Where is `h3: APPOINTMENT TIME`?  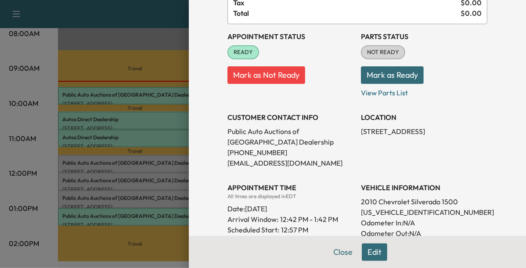 h3: APPOINTMENT TIME is located at coordinates (291, 188).